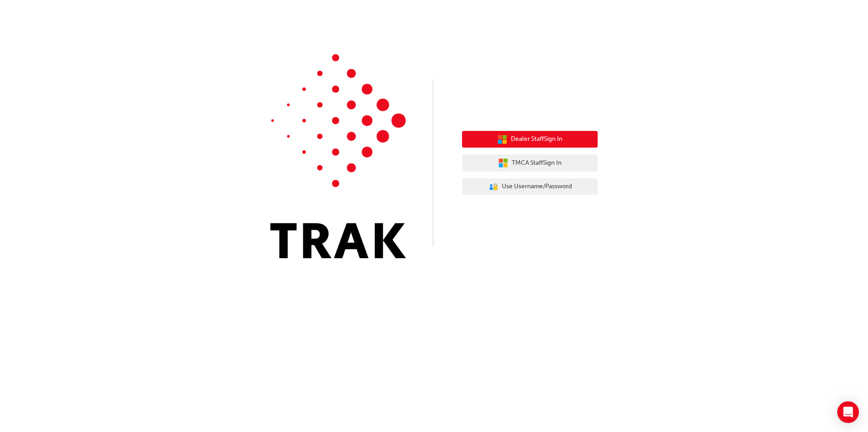  I want to click on img: Trak, so click(338, 156).